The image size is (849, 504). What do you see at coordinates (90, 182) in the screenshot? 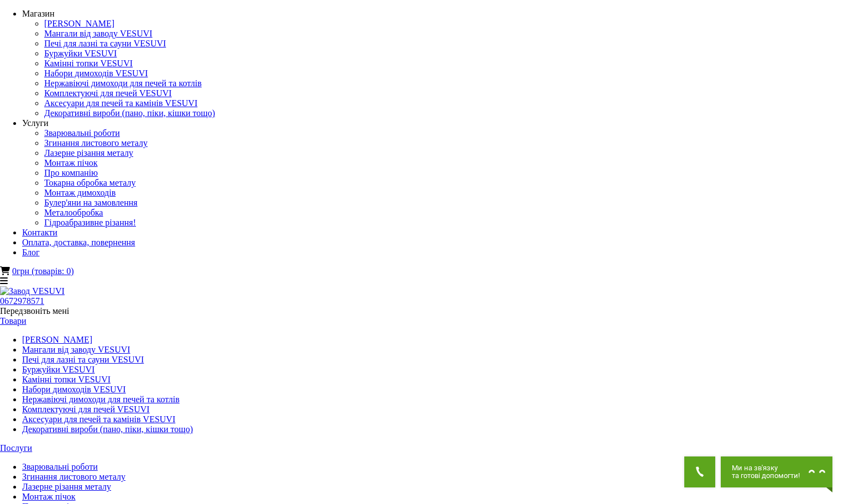
I see `a: Токарна обробка металу` at bounding box center [90, 182].